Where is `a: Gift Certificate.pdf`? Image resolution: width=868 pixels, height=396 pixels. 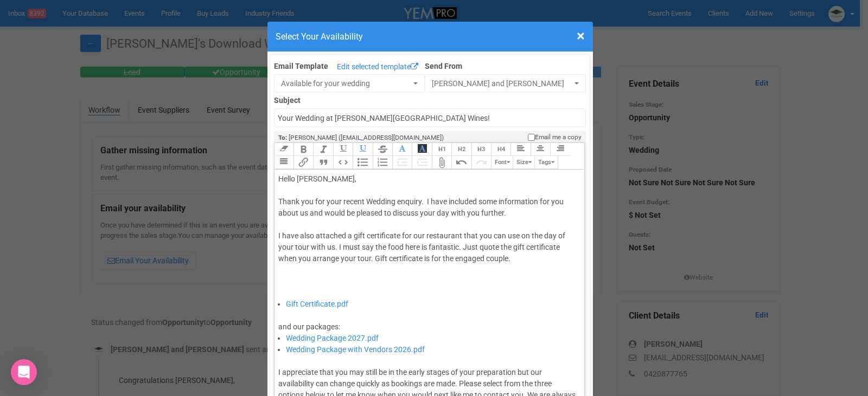
a: Gift Certificate.pdf is located at coordinates (316, 304).